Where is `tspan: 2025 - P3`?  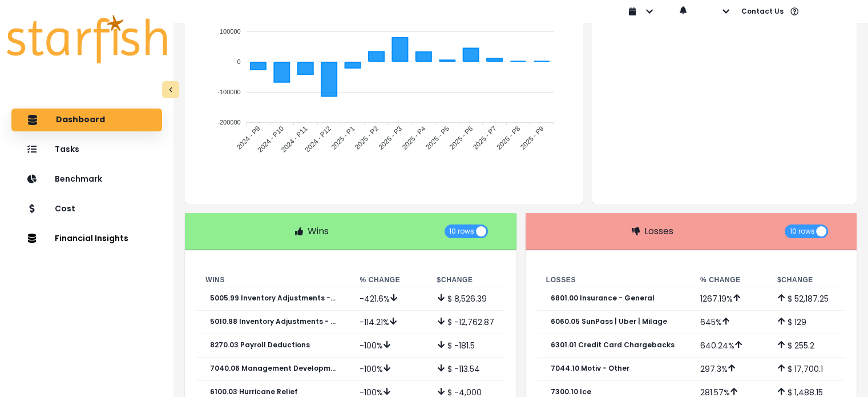
tspan: 2025 - P3 is located at coordinates (390, 138).